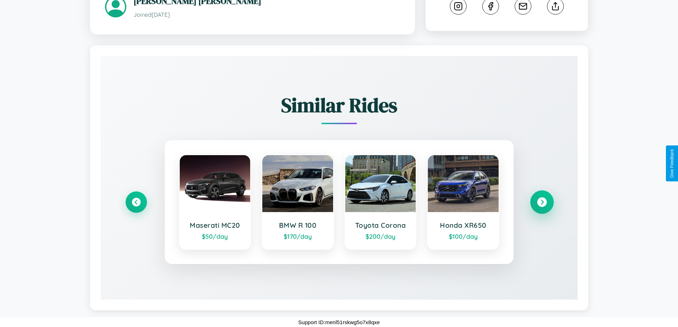 Image resolution: width=678 pixels, height=327 pixels. What do you see at coordinates (339, 105) in the screenshot?
I see `h2: Similar Rides` at bounding box center [339, 105].